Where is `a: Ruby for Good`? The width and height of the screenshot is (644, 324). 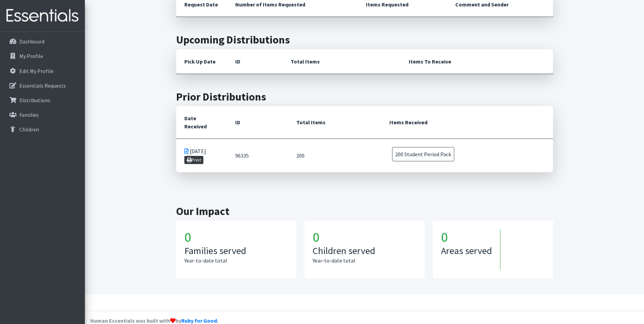
a: Ruby for Good is located at coordinates (199, 321).